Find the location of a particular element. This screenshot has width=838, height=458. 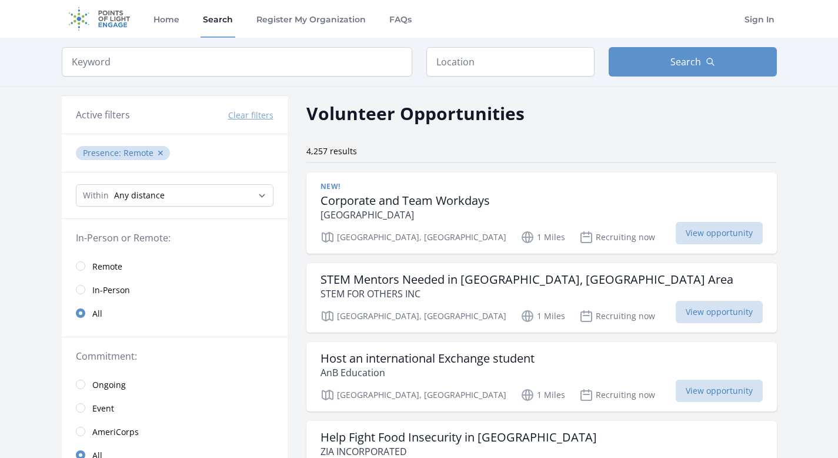

a: Remote is located at coordinates (175, 266).